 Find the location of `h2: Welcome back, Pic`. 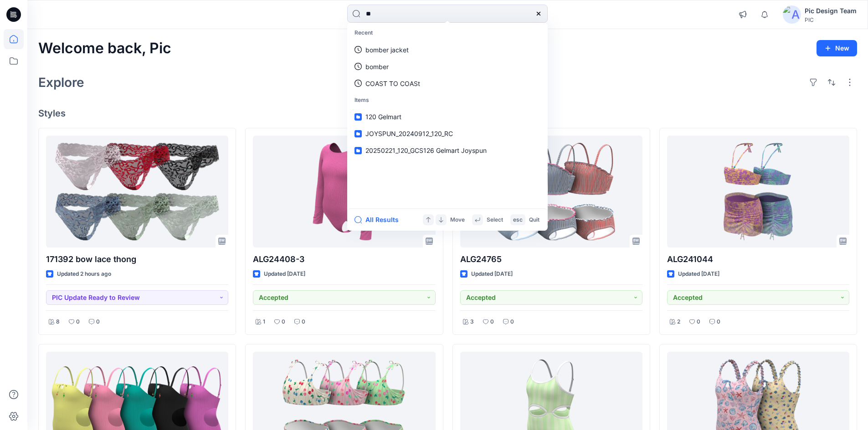

h2: Welcome back, Pic is located at coordinates (105, 48).